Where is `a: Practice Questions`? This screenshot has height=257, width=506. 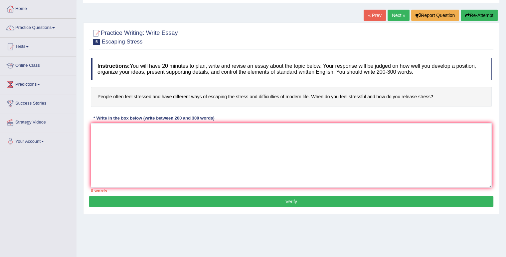
a: Practice Questions is located at coordinates (38, 27).